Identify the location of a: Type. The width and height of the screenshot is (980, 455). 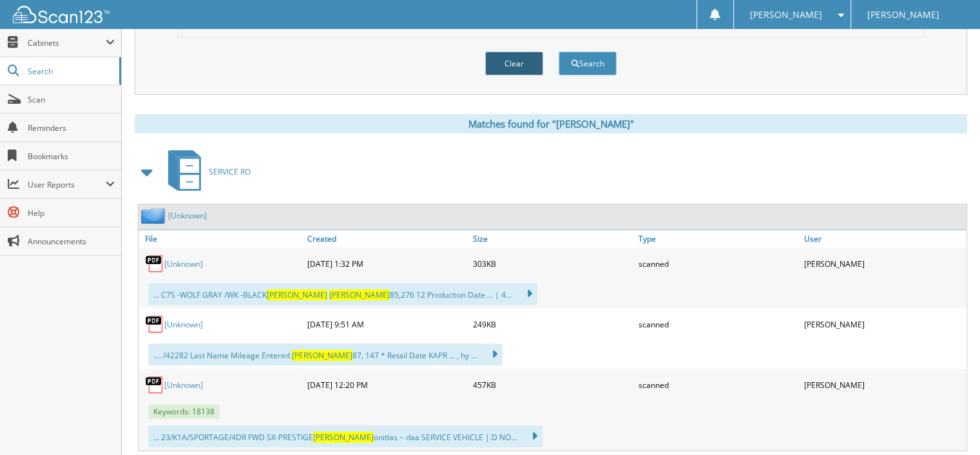
(717, 238).